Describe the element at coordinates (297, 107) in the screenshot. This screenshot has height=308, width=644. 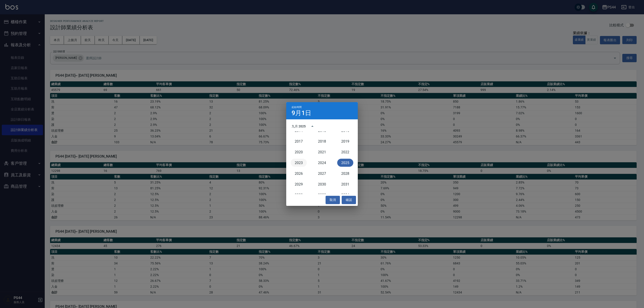
I see `span: 起始時間` at that location.